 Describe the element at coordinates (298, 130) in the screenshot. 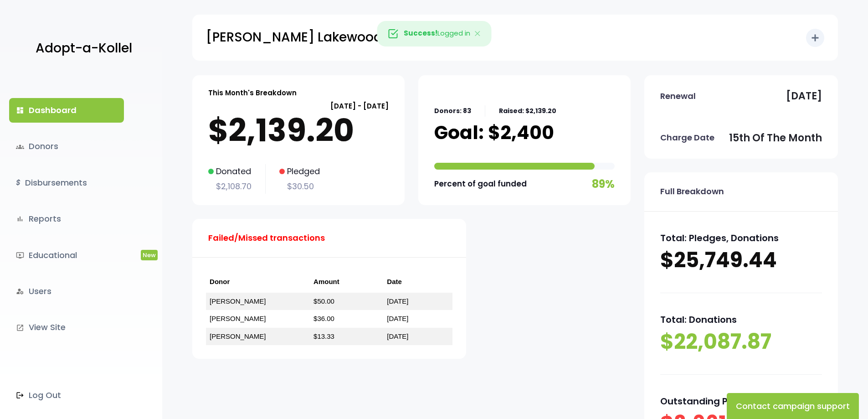

I see `p: $2,139.20` at that location.